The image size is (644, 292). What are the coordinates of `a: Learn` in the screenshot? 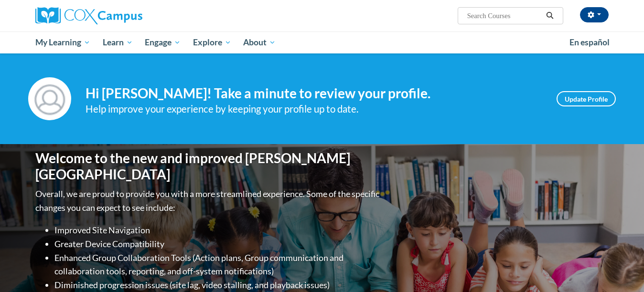 It's located at (118, 42).